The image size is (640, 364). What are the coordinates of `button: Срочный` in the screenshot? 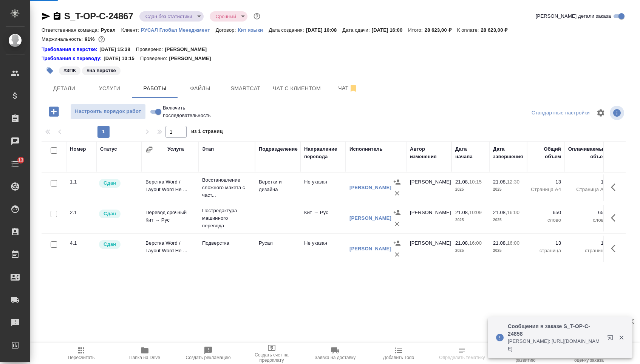 It's located at (226, 16).